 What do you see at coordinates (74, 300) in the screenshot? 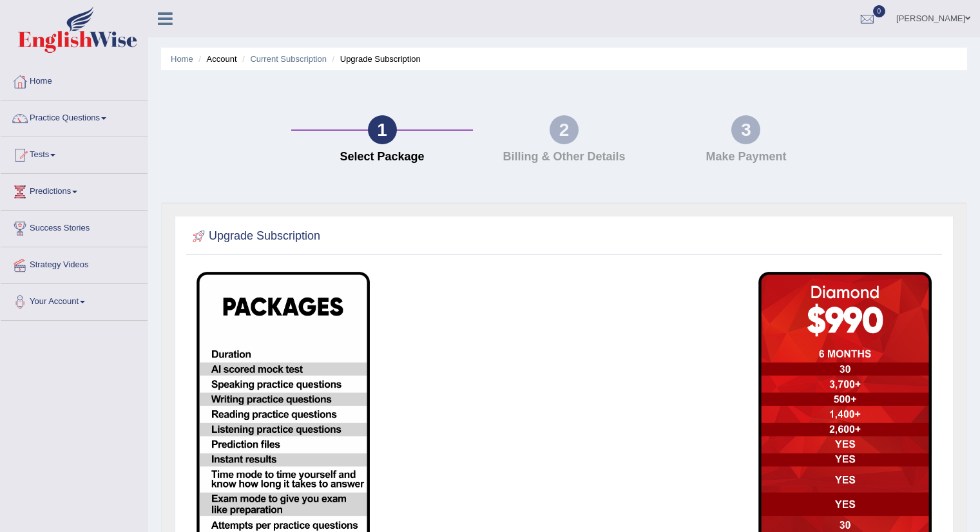
I see `a: Your Account` at bounding box center [74, 300].